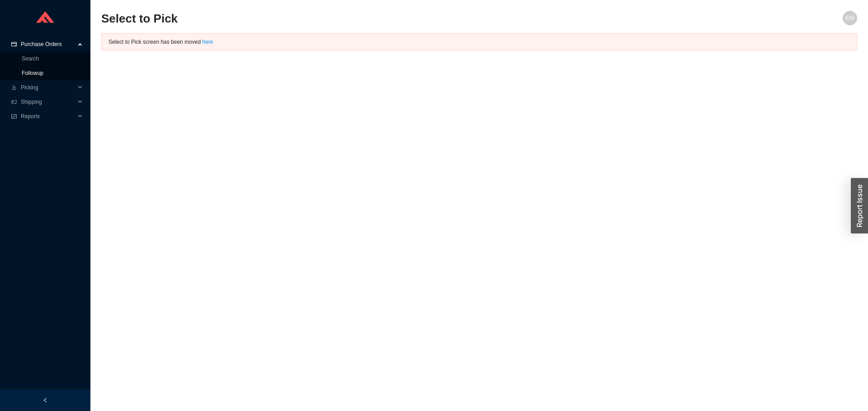 This screenshot has height=411, width=868. Describe the element at coordinates (14, 44) in the screenshot. I see `span: credit-card` at that location.